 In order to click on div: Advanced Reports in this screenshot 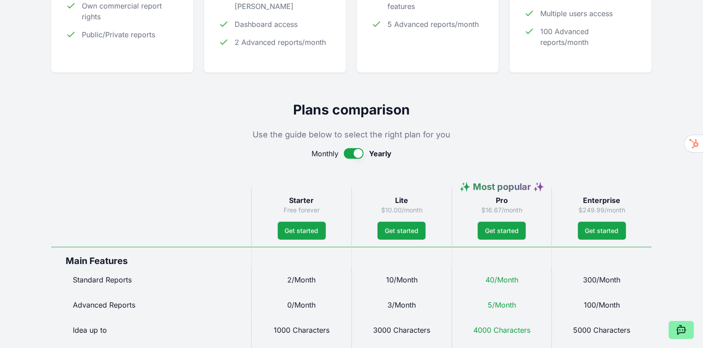, I will do `click(151, 305)`.